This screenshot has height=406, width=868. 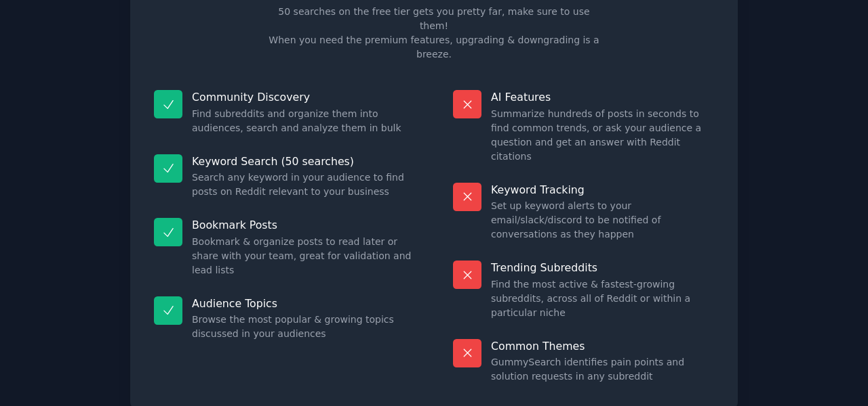 I want to click on p: Common Themes, so click(x=602, y=346).